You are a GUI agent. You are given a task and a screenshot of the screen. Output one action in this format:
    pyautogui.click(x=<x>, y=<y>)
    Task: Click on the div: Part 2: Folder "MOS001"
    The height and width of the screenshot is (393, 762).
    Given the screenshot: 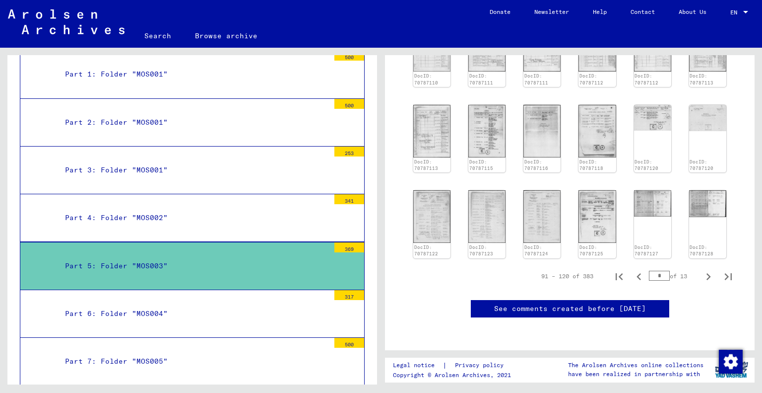 What is the action you would take?
    pyautogui.click(x=194, y=122)
    